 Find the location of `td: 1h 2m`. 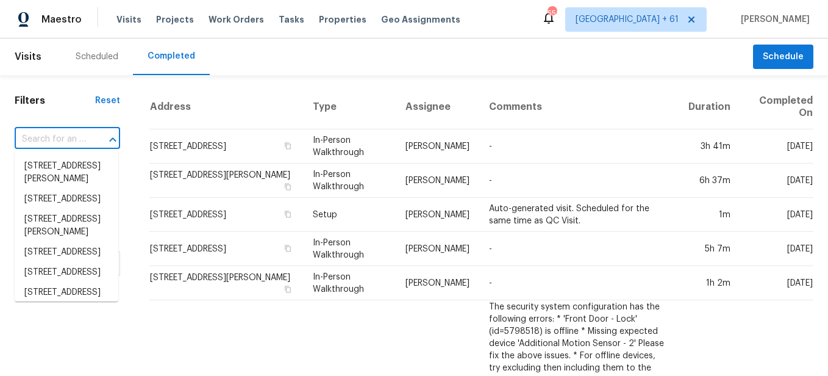

td: 1h 2m is located at coordinates (709, 283).